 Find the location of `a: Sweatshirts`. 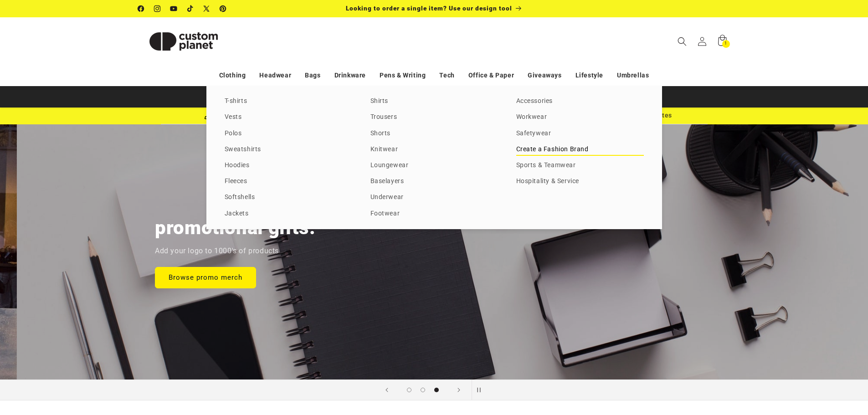

a: Sweatshirts is located at coordinates (288, 149).